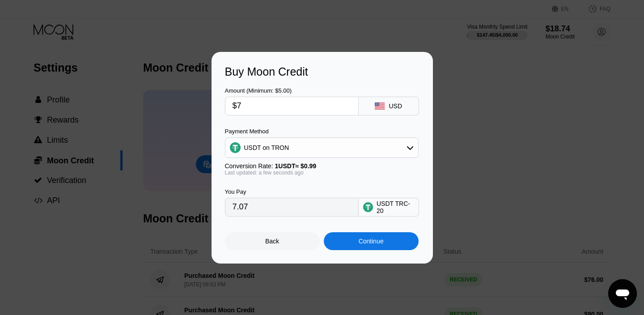 The height and width of the screenshot is (315, 644). I want to click on div: You Pay, so click(291, 192).